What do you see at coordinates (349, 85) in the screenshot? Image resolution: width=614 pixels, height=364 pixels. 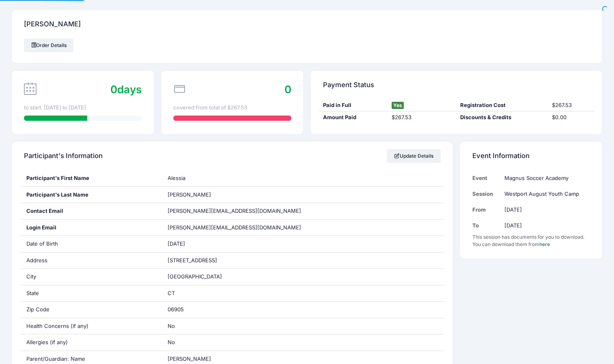 I see `h4: Payment Status` at bounding box center [349, 85].